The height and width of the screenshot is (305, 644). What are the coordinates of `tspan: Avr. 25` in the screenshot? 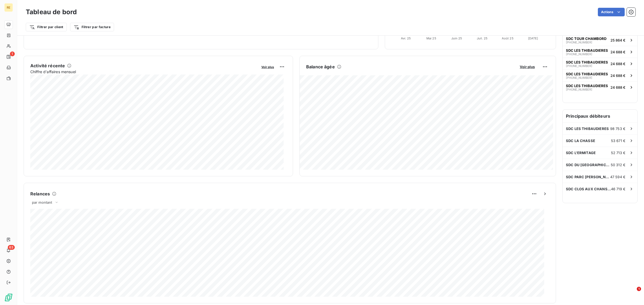 It's located at (406, 38).